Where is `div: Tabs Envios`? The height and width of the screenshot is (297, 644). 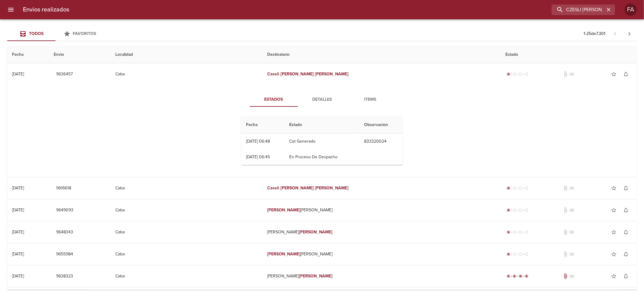 div: Tabs Envios is located at coordinates (56, 34).